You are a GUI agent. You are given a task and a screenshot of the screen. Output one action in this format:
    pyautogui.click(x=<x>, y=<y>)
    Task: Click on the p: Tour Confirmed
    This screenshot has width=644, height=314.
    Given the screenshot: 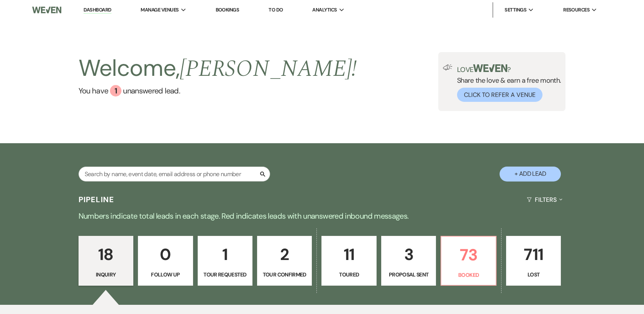 What is the action you would take?
    pyautogui.click(x=285, y=275)
    